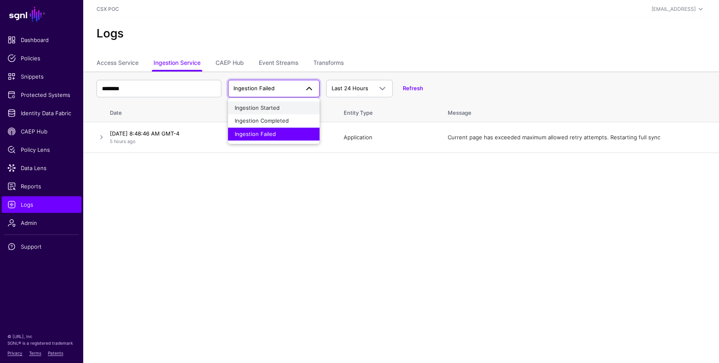 This screenshot has width=719, height=363. Describe the element at coordinates (274, 108) in the screenshot. I see `button: Ingestion Started` at that location.